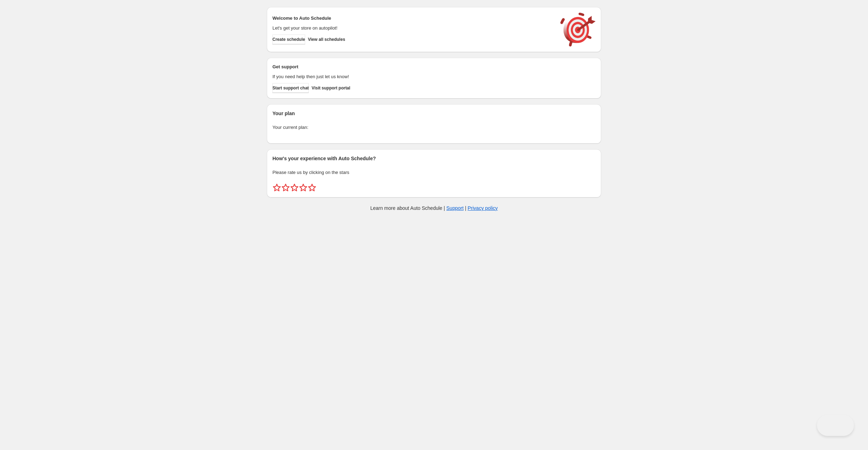 The image size is (868, 450). What do you see at coordinates (331, 88) in the screenshot?
I see `span: Visit support portal` at bounding box center [331, 88].